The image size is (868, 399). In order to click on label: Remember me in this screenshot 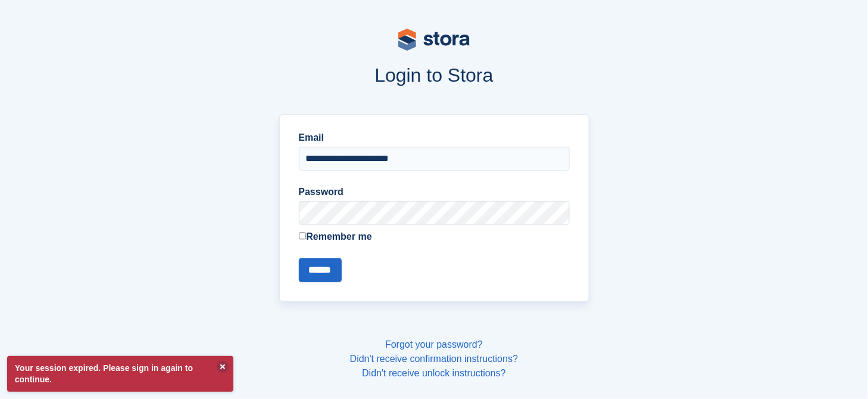, I will do `click(434, 237)`.